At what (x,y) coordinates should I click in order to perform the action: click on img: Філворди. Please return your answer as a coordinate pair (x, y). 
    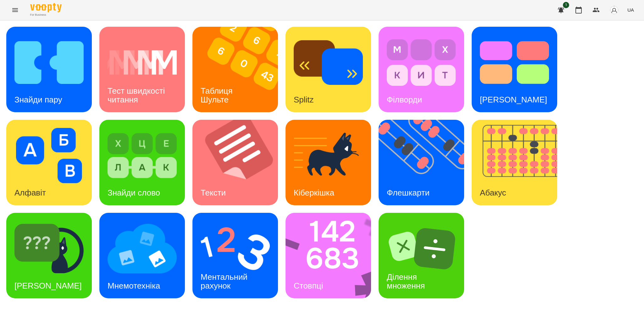
    Looking at the image, I should click on (421, 63).